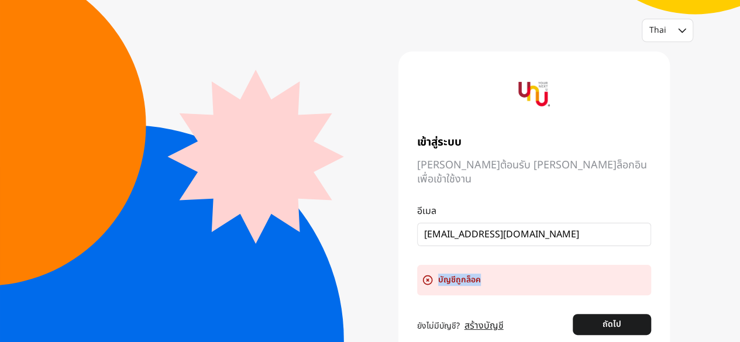 The image size is (740, 342). What do you see at coordinates (534, 211) in the screenshot?
I see `p: อีเมล` at bounding box center [534, 211].